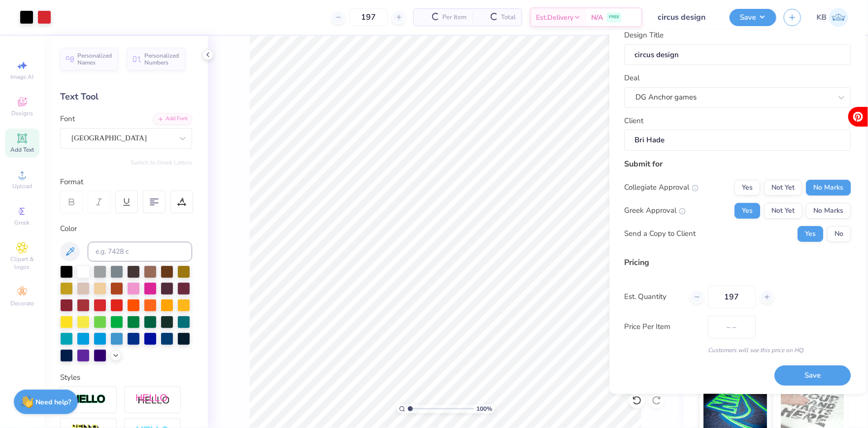 The width and height of the screenshot is (868, 428). Describe the element at coordinates (738, 140) in the screenshot. I see `input: e.g. Ethan Linker` at that location.